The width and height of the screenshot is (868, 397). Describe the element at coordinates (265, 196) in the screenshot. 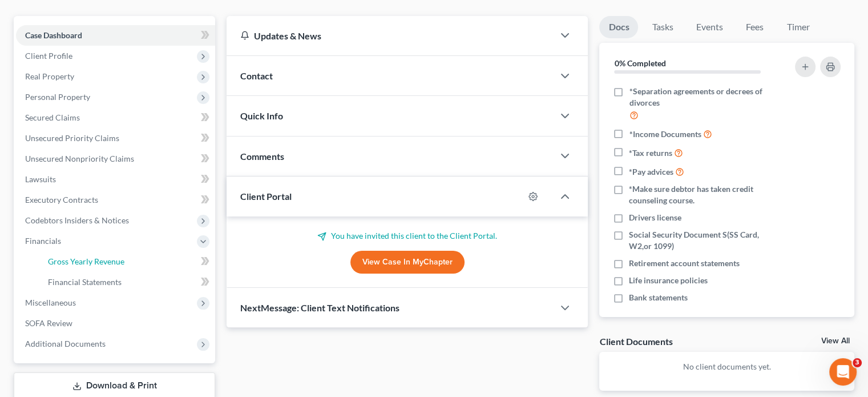

I see `span: Client Portal` at that location.